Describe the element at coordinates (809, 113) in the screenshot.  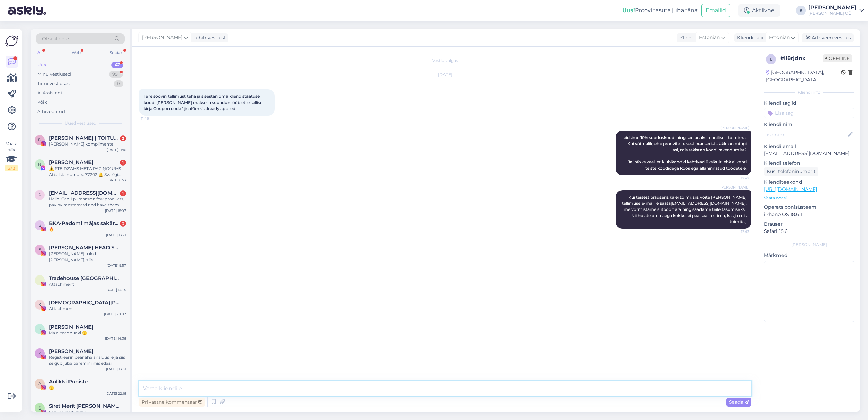
I see `input: Lisa tag` at that location.